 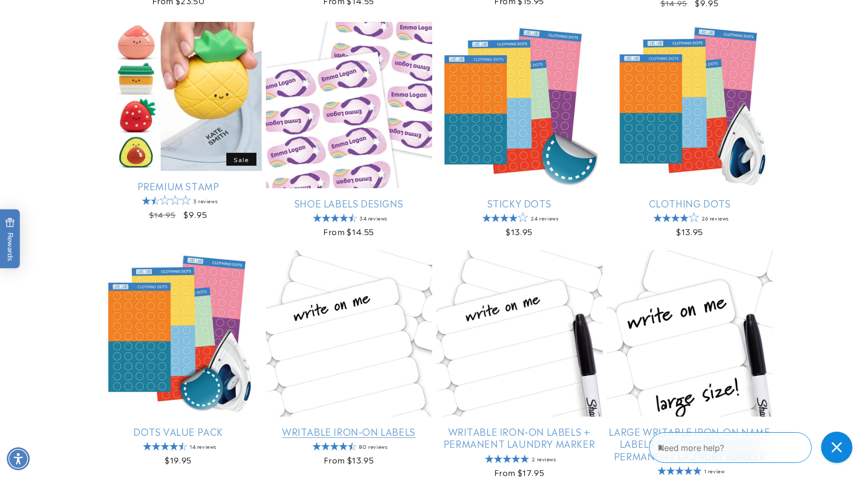 I want to click on a: Dots Value Pack, so click(x=178, y=431).